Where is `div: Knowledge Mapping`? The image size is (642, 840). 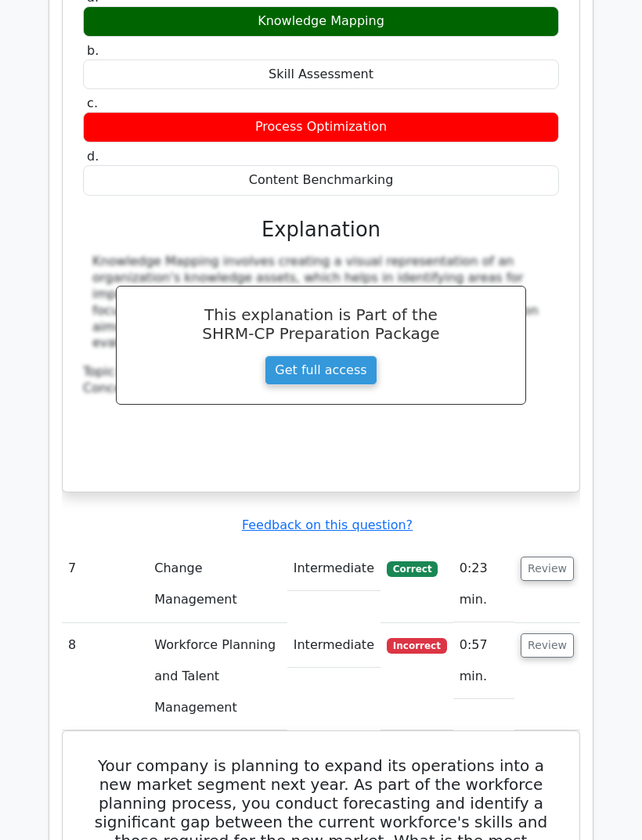
div: Knowledge Mapping is located at coordinates (321, 21).